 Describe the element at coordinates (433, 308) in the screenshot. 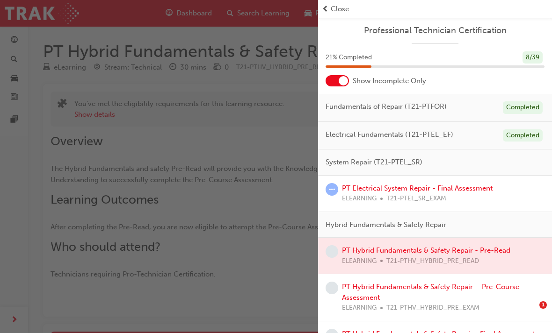

I see `span: T21-PTHV_HYBRID_PRE_EXAM` at that location.